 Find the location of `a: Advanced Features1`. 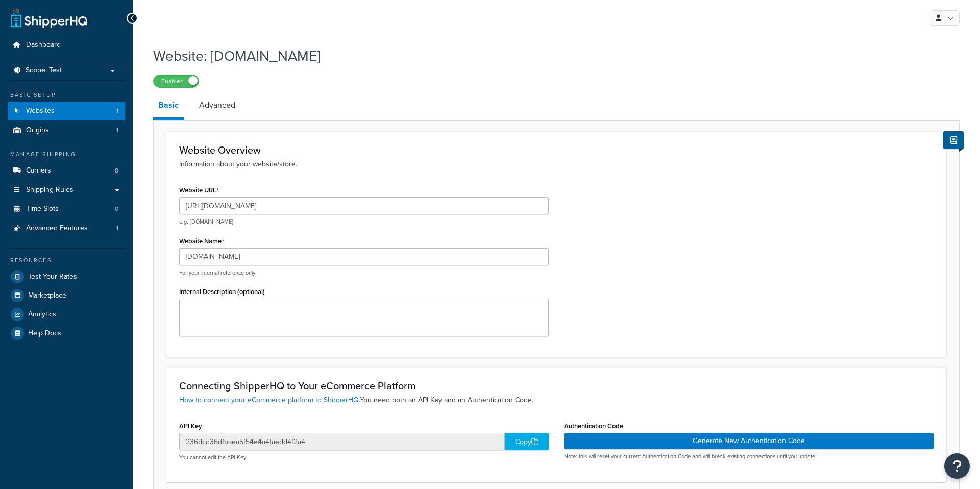

a: Advanced Features1 is located at coordinates (66, 228).